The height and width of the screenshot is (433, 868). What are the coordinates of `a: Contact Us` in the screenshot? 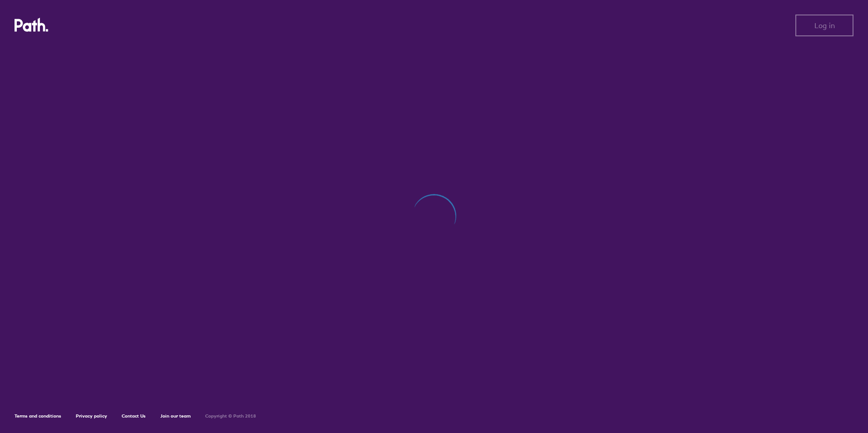 It's located at (133, 416).